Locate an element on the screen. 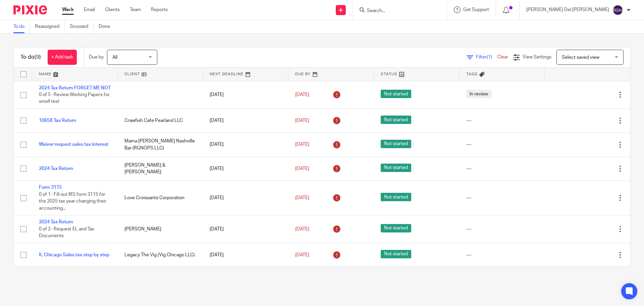 This screenshot has width=644, height=306. img: Pixie is located at coordinates (30, 10).